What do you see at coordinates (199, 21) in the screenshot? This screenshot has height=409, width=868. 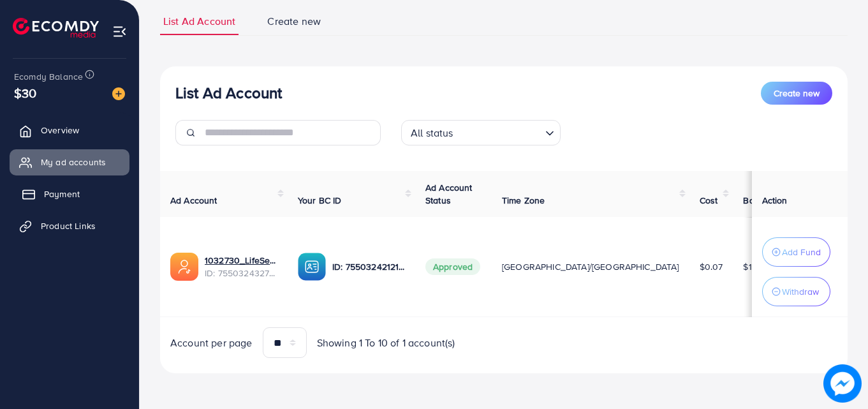 I see `span: List Ad Account` at bounding box center [199, 21].